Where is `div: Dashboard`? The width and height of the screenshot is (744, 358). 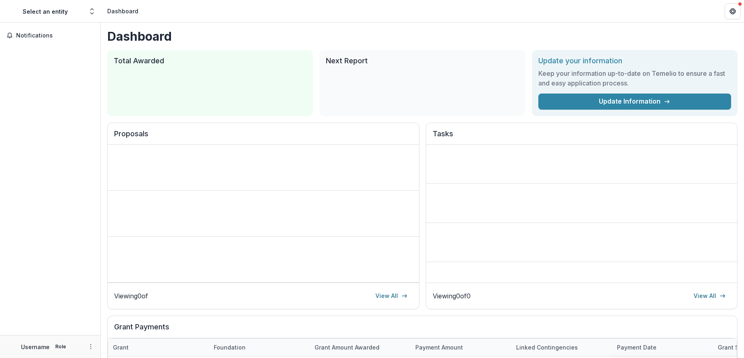 div: Dashboard is located at coordinates (123, 11).